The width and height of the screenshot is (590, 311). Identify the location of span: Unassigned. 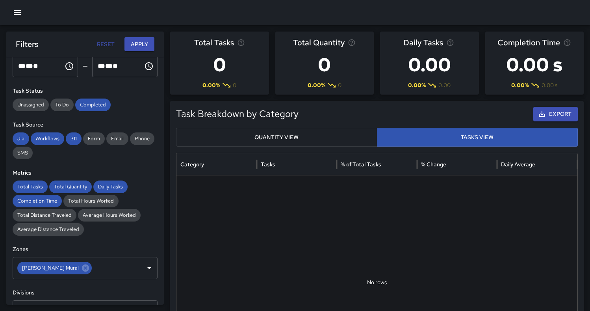
(31, 105).